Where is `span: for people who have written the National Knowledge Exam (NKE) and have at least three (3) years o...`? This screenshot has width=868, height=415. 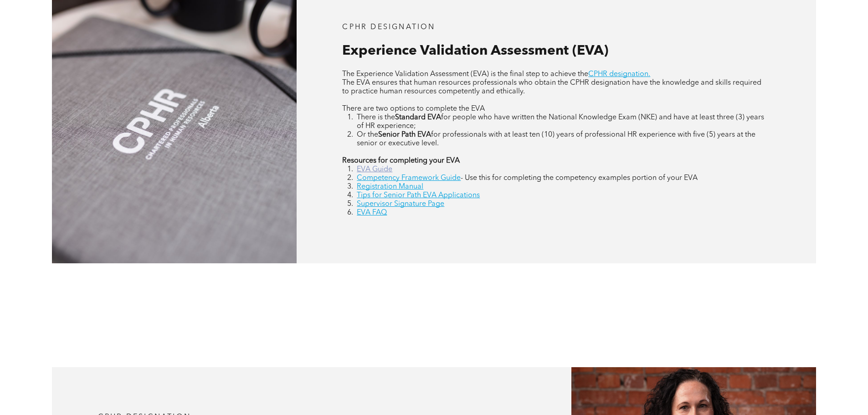
span: for people who have written the National Knowledge Exam (NKE) and have at least three (3) years o... is located at coordinates (560, 122).